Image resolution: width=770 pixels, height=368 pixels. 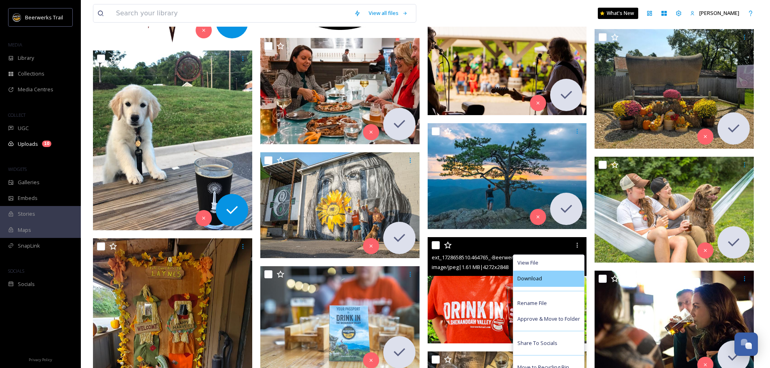 I want to click on img: ext_1728658739.951327_-LaynesCountryStore_Wagon_RockbridgeRegionalTourism.jpg, so click(x=675, y=89).